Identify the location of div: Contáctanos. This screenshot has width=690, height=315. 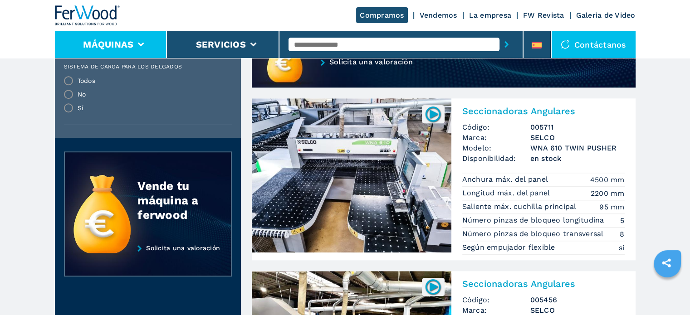
(593, 44).